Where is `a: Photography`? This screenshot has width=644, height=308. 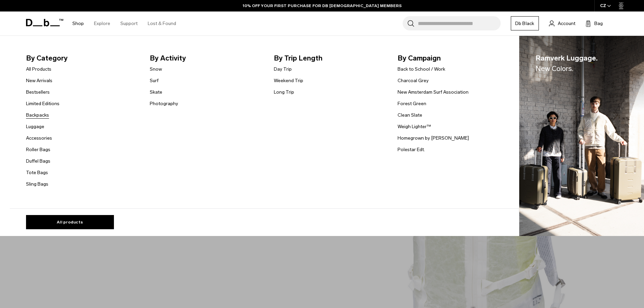 a: Photography is located at coordinates (164, 103).